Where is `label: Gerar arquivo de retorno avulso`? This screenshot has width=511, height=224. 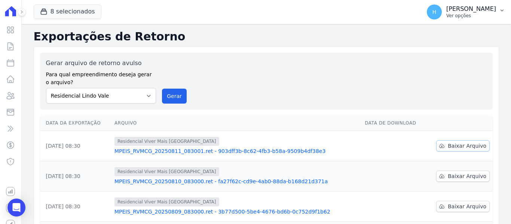 label: Gerar arquivo de retorno avulso is located at coordinates (101, 63).